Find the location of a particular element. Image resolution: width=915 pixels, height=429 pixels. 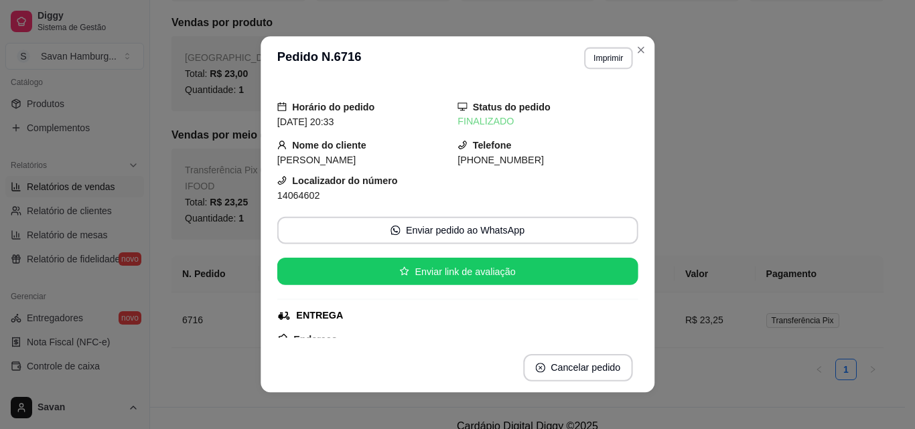

strong: Horário do pedido is located at coordinates (333, 107).